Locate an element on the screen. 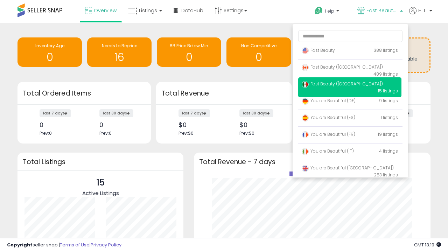 The width and height of the screenshot is (448, 252). span: 388 listings is located at coordinates (385, 50).